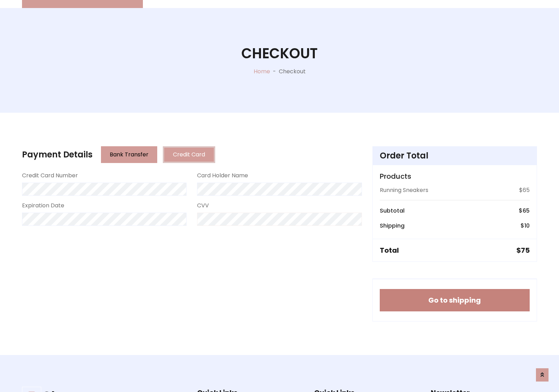  What do you see at coordinates (526, 225) in the screenshot?
I see `span: 10` at bounding box center [526, 225].